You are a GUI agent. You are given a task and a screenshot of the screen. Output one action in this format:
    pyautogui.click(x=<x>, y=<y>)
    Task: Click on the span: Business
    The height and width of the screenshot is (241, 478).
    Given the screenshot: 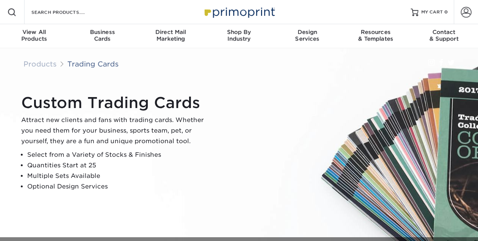 What is the action you would take?
    pyautogui.click(x=102, y=32)
    